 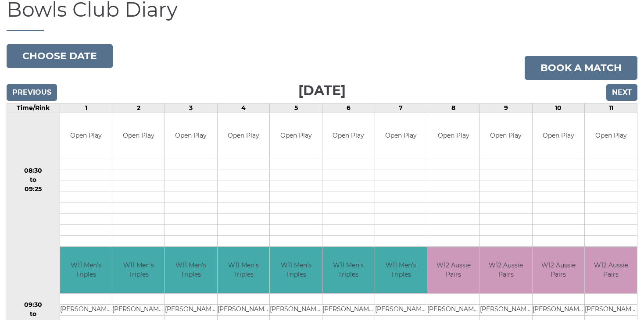 What do you see at coordinates (31, 92) in the screenshot?
I see `input: Previous` at bounding box center [31, 92].